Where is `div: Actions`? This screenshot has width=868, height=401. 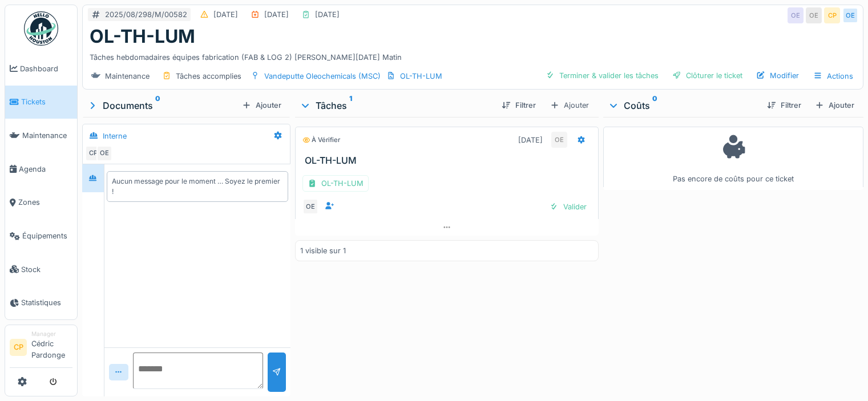
div: Actions is located at coordinates (833, 76).